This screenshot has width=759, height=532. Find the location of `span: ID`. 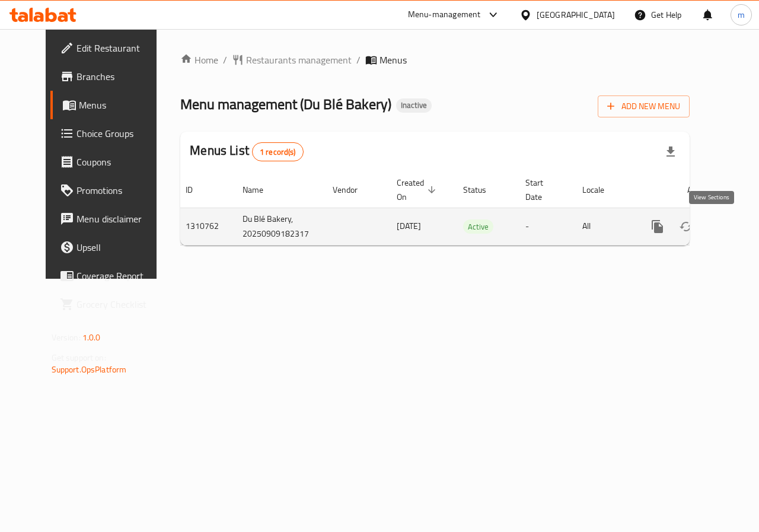

span: ID is located at coordinates (197, 190).